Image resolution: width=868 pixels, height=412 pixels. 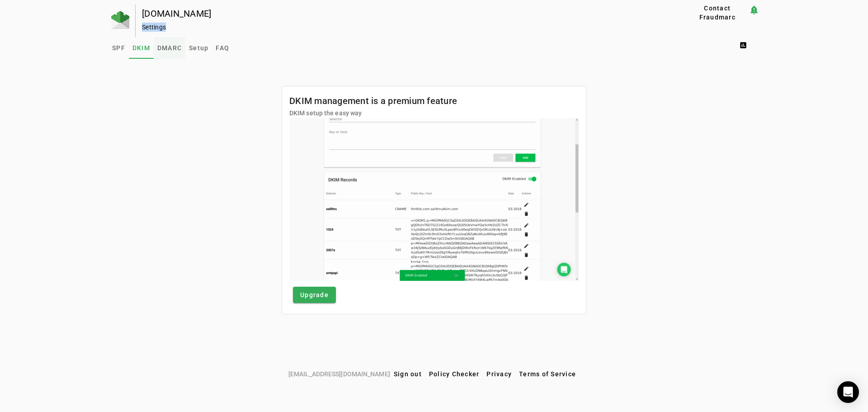 I want to click on button: Policy Checker, so click(x=454, y=374).